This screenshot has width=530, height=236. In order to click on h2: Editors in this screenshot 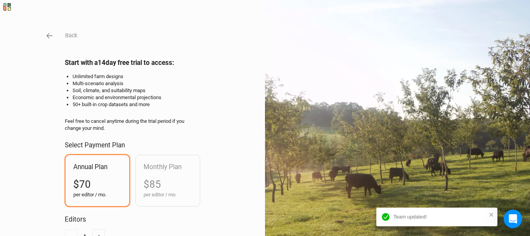, I will do `click(133, 219)`.